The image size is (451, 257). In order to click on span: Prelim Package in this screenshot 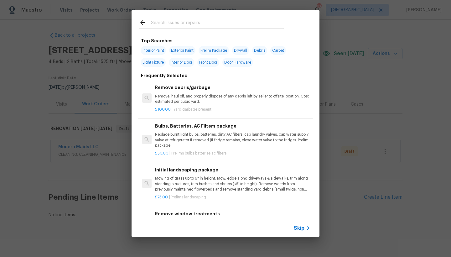, I will do `click(213, 50)`.